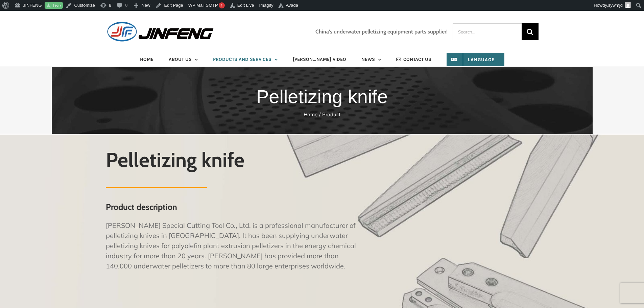 This screenshot has height=308, width=644. What do you see at coordinates (322, 59) in the screenshot?
I see `nav: Main Menu` at bounding box center [322, 59].